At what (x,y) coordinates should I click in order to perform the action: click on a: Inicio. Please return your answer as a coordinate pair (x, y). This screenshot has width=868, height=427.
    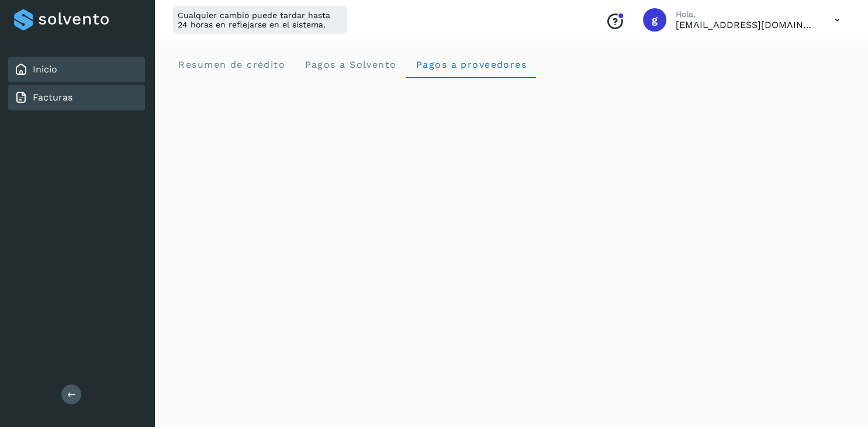
    Looking at the image, I should click on (45, 69).